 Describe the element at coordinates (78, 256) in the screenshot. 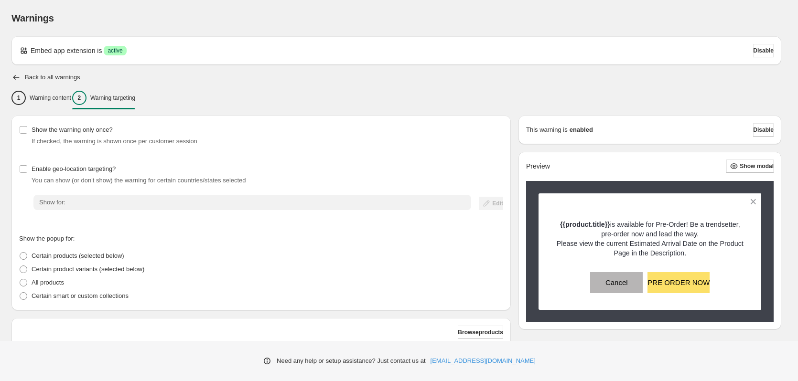

I see `span: Certain products (selected below)` at that location.